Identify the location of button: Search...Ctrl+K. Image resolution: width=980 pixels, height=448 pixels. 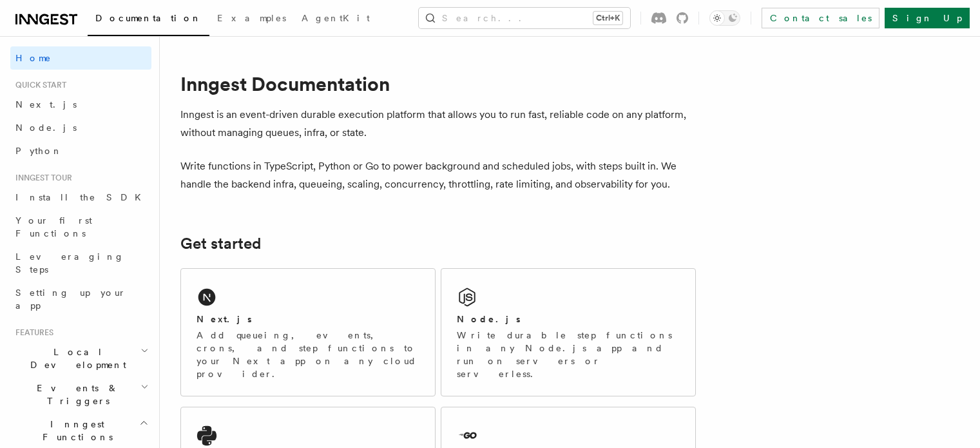
(525, 18).